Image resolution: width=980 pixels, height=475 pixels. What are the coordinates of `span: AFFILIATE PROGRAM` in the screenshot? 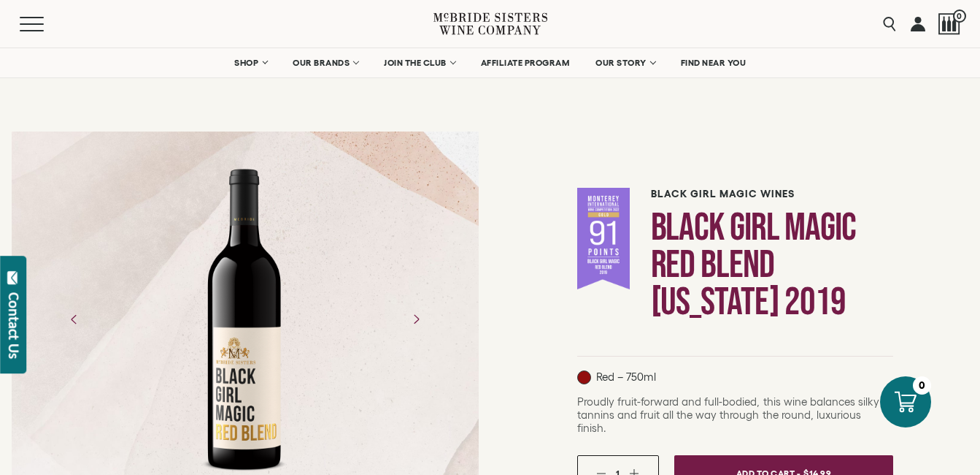 It's located at (525, 62).